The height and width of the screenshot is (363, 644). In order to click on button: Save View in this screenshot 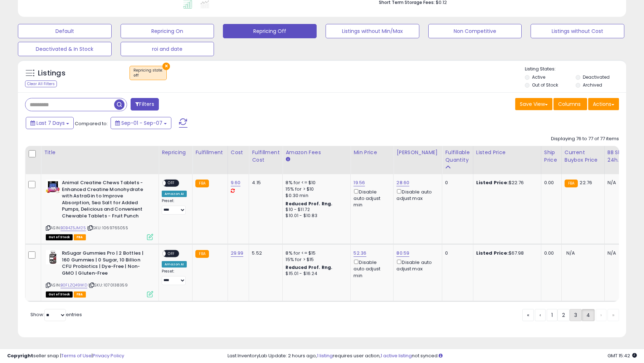, I will do `click(534, 104)`.